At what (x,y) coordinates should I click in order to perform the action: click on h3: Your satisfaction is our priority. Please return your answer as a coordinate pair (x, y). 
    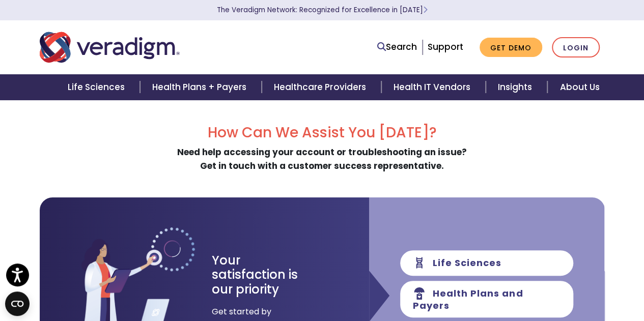
    Looking at the image, I should click on (264, 275).